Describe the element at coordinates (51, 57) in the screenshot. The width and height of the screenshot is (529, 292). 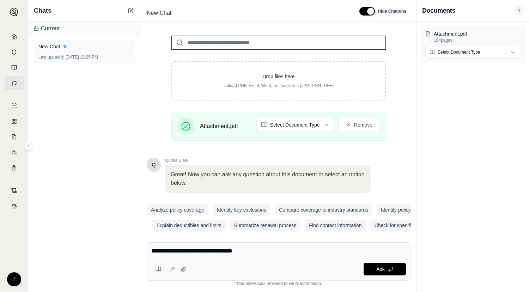
I see `span: Last updated:` at that location.